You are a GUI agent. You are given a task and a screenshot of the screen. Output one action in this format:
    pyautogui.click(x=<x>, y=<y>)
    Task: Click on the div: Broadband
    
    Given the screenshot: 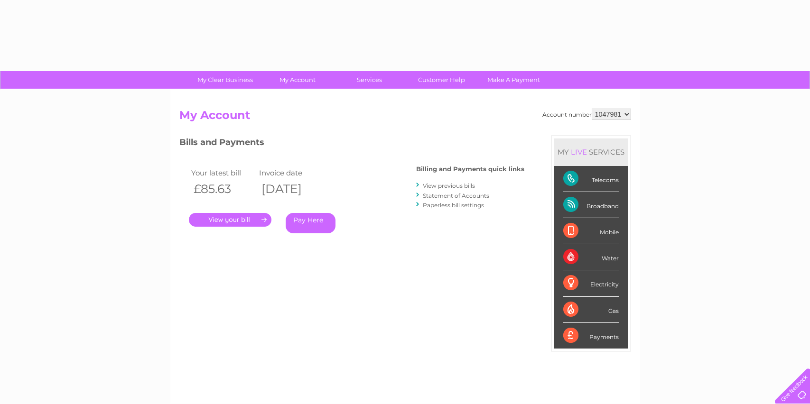 What is the action you would take?
    pyautogui.click(x=590, y=205)
    